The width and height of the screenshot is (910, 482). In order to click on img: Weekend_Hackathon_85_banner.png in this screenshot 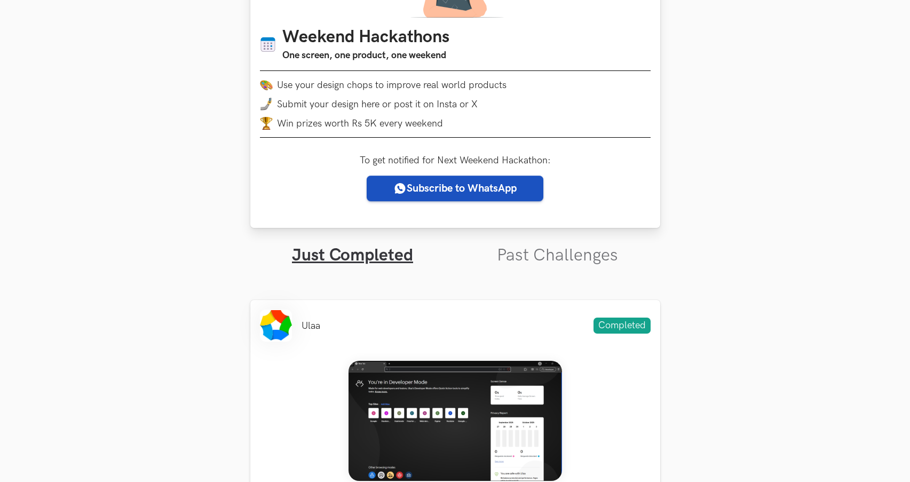, I will do `click(455, 420)`.